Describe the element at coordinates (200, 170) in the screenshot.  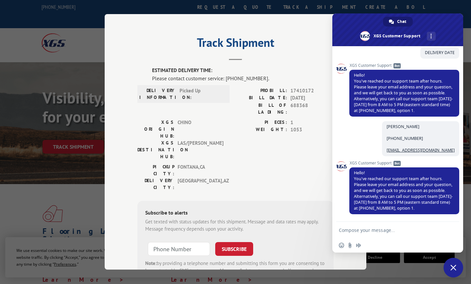
I see `span: FONTANA , CA` at that location.